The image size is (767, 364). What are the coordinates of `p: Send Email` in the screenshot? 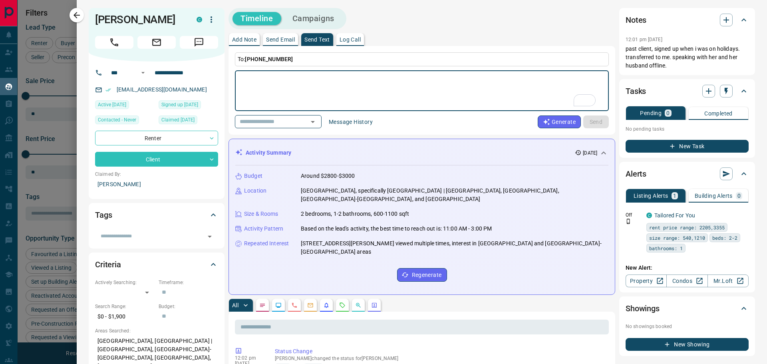 It's located at (280, 40).